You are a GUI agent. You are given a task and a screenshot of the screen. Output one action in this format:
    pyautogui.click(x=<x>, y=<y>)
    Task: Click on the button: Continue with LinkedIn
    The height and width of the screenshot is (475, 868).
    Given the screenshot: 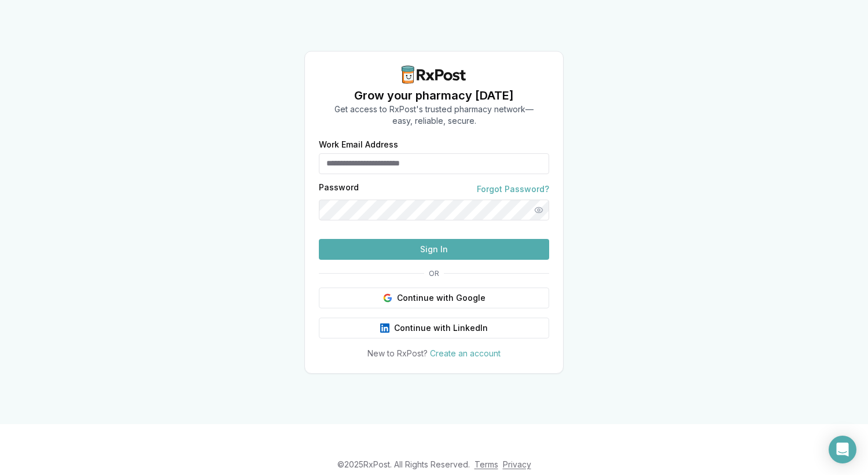 What is the action you would take?
    pyautogui.click(x=434, y=328)
    